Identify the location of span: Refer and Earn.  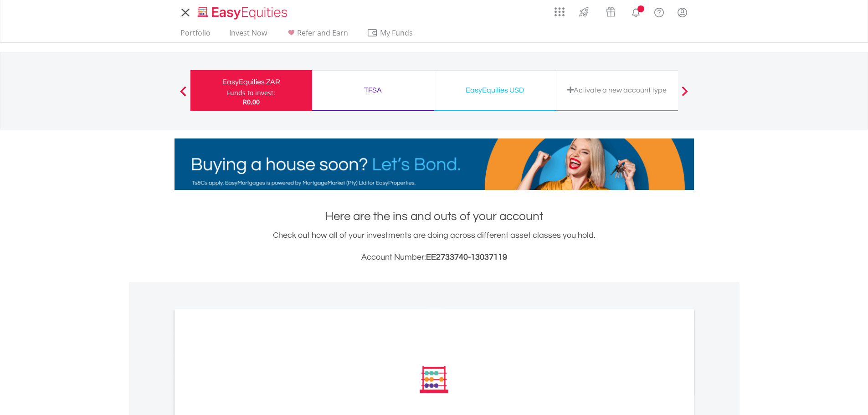
(323, 33).